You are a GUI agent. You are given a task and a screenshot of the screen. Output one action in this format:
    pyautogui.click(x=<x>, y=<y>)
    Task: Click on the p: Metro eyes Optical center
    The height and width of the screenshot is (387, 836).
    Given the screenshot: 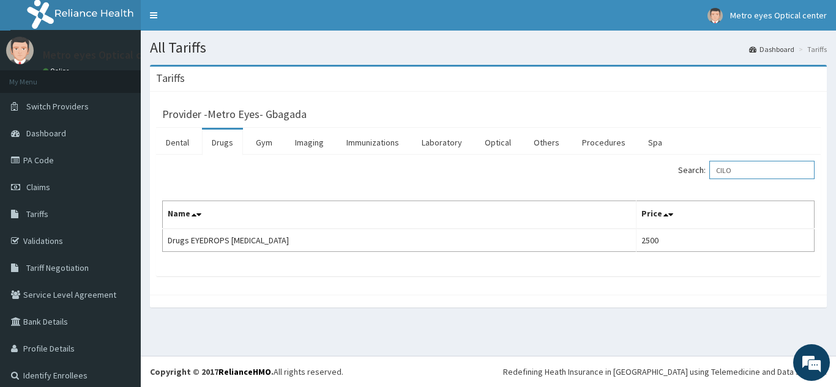 What is the action you would take?
    pyautogui.click(x=105, y=55)
    